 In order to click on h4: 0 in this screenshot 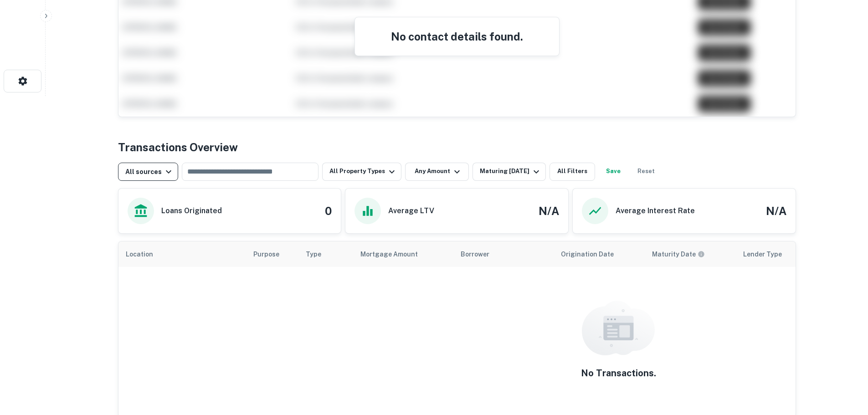, I will do `click(329, 211)`.